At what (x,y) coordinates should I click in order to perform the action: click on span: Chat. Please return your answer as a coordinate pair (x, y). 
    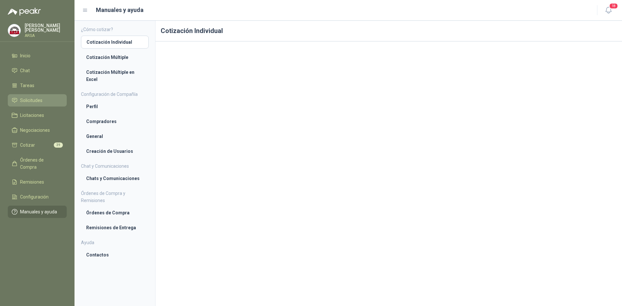
    Looking at the image, I should click on (25, 71).